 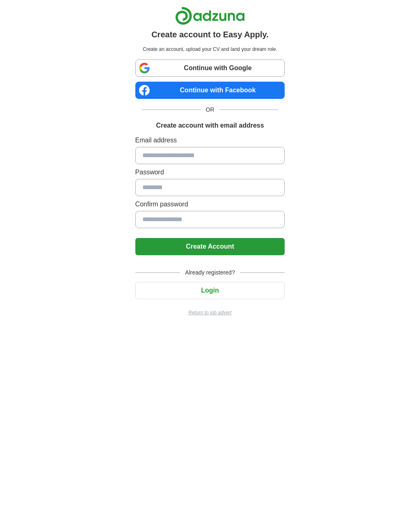 What do you see at coordinates (209, 125) in the screenshot?
I see `h1: Create account with email address` at bounding box center [209, 125].